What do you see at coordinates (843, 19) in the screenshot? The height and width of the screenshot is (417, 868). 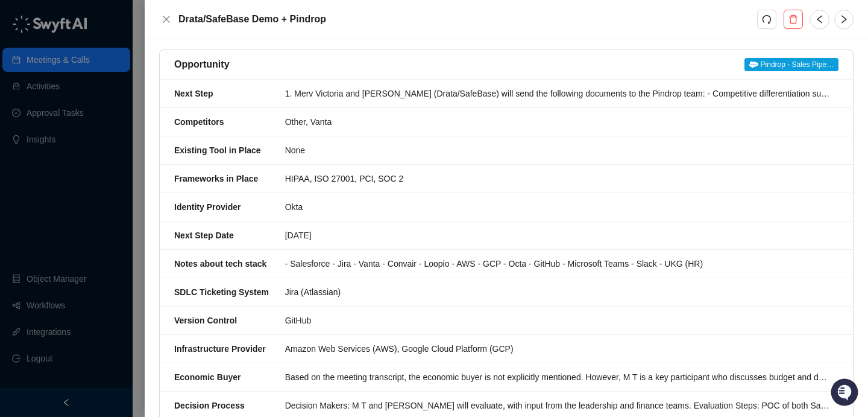 I see `span: right` at bounding box center [843, 19].